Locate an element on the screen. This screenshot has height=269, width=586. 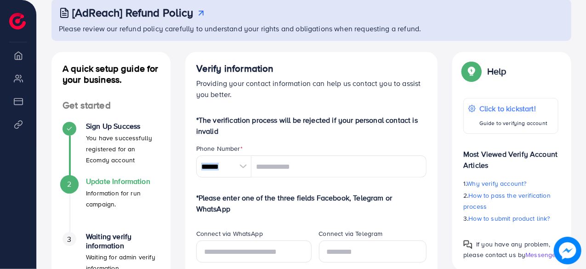
label: Connect via Telegram is located at coordinates (351, 233).